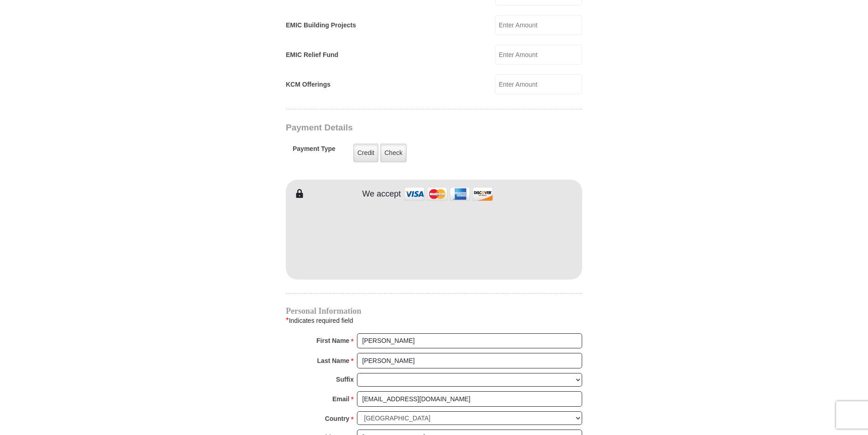  I want to click on label: Credit, so click(366, 153).